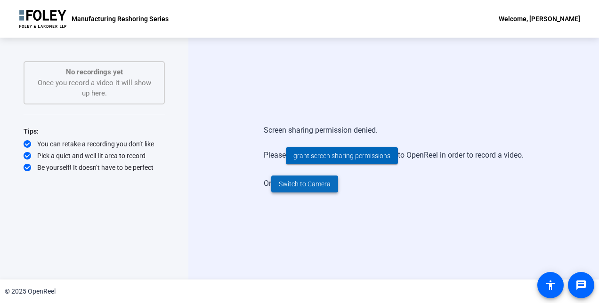 This screenshot has height=303, width=599. What do you see at coordinates (342, 156) in the screenshot?
I see `span: grant screen sharing permissions` at bounding box center [342, 156].